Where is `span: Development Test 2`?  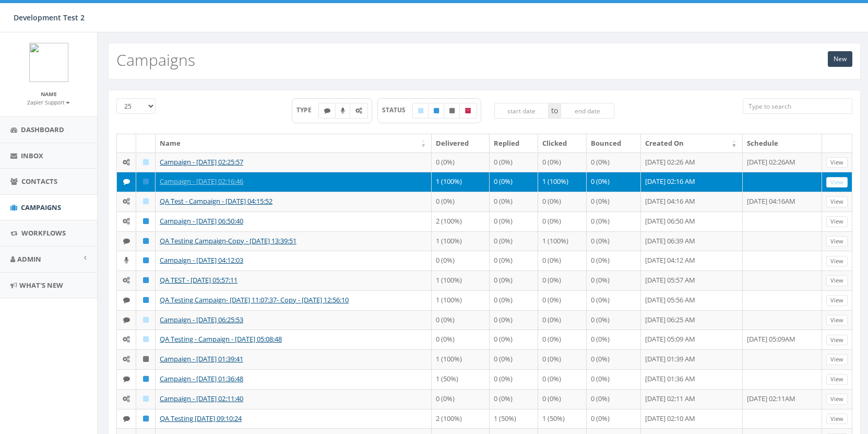
span: Development Test 2 is located at coordinates (49, 17).